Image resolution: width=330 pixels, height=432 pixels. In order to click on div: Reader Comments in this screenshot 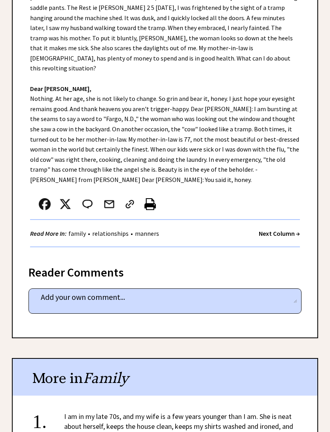, I will do `click(165, 271)`.